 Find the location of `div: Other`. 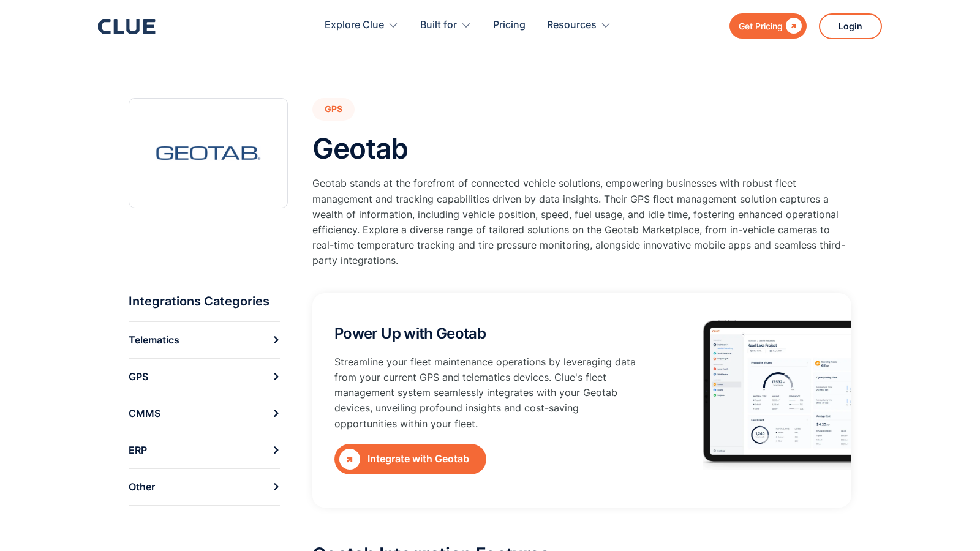

div: Other is located at coordinates (141, 487).